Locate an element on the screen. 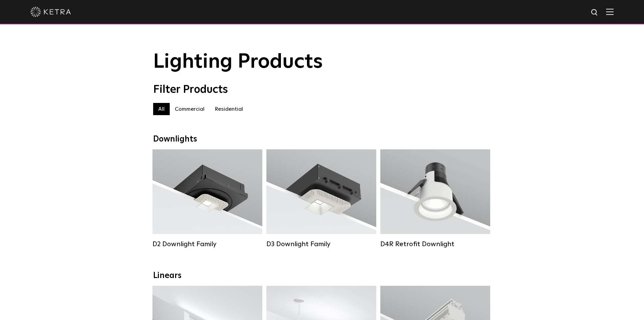  div: D3 Downlight Family is located at coordinates (321, 244).